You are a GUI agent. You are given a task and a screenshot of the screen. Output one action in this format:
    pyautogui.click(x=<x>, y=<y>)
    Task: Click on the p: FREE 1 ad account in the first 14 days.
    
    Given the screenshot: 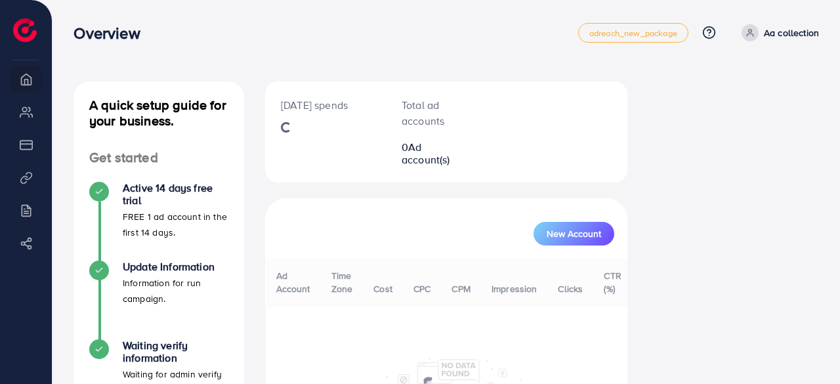 What is the action you would take?
    pyautogui.click(x=175, y=225)
    